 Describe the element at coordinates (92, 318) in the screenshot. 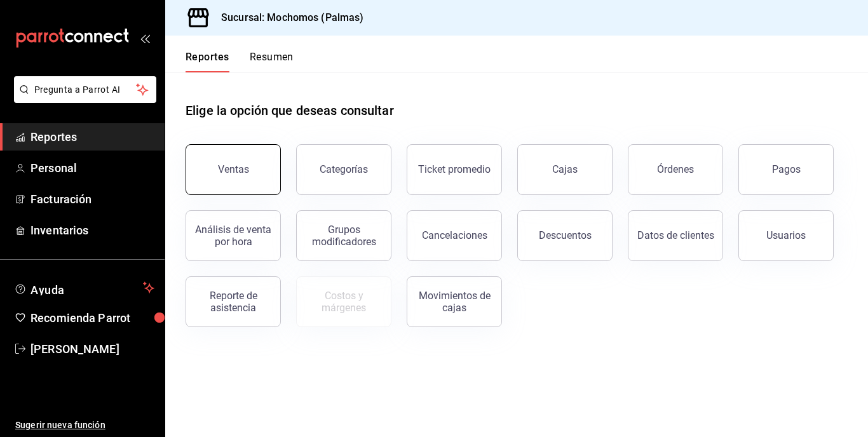

I see `span: Recomienda Parrot` at that location.